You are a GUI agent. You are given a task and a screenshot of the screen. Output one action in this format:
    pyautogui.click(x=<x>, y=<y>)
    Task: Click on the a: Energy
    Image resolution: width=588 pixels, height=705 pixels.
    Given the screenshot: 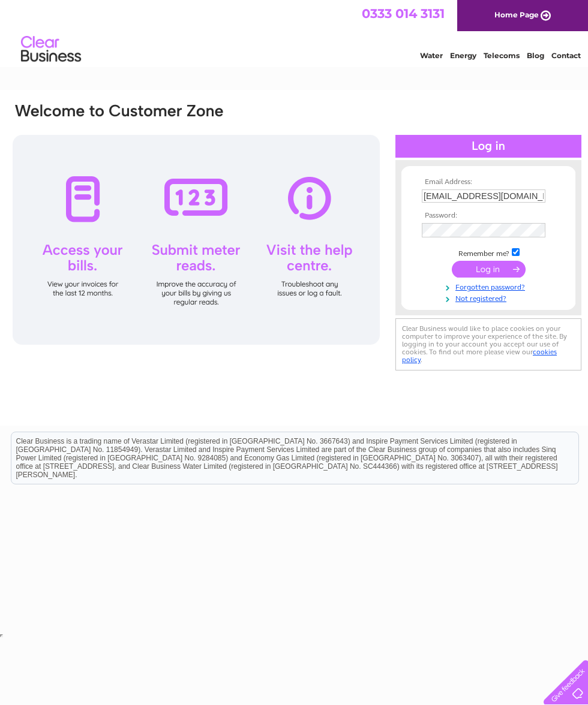 What is the action you would take?
    pyautogui.click(x=463, y=55)
    